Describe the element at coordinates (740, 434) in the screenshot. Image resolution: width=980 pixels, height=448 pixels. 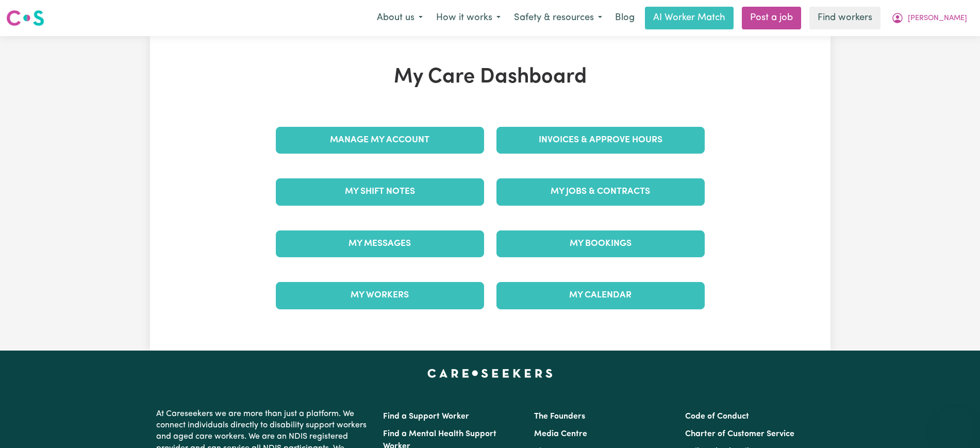
I see `a: Charter of Customer Service` at that location.